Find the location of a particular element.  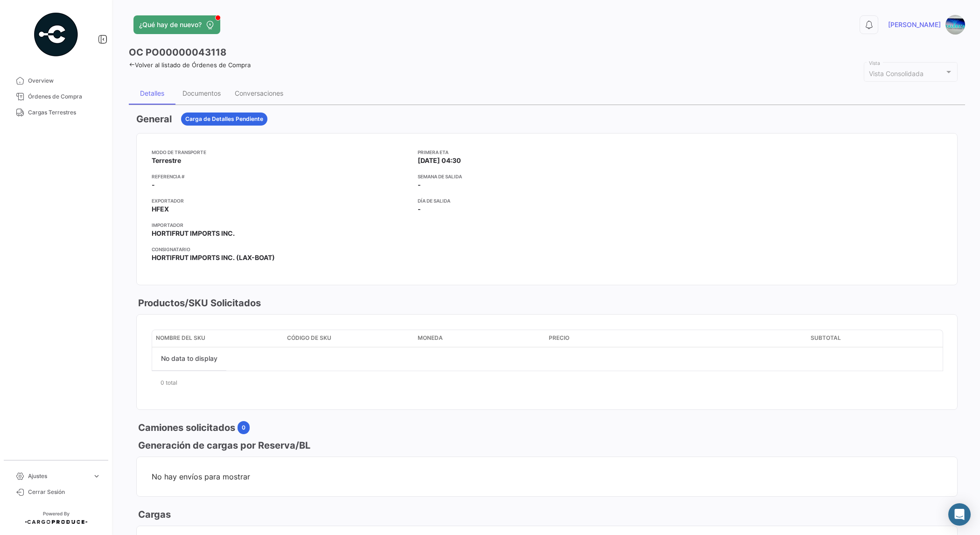

span: Código de SKU is located at coordinates (309, 338).